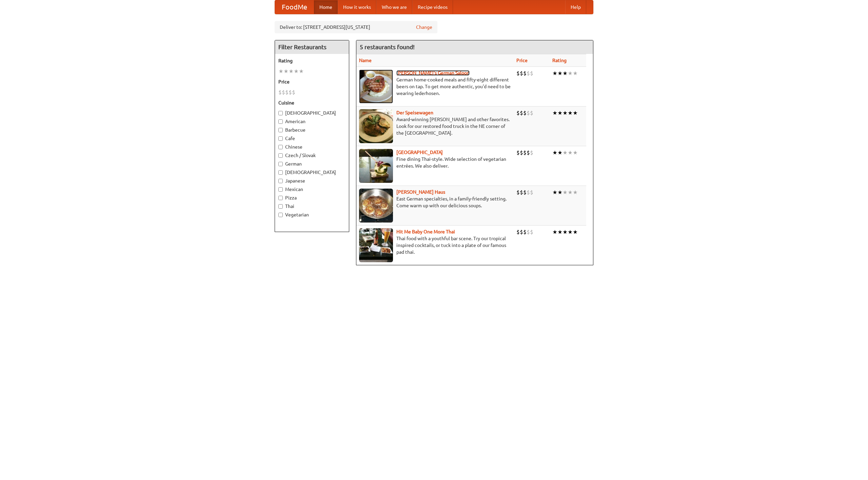 The height and width of the screenshot is (480, 868). Describe the element at coordinates (376, 126) in the screenshot. I see `img: speisewagen.jpg` at that location.